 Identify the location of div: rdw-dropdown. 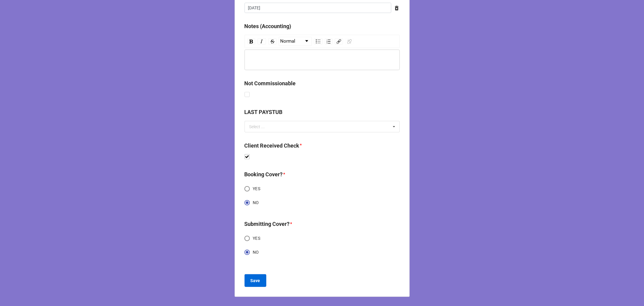
(295, 41).